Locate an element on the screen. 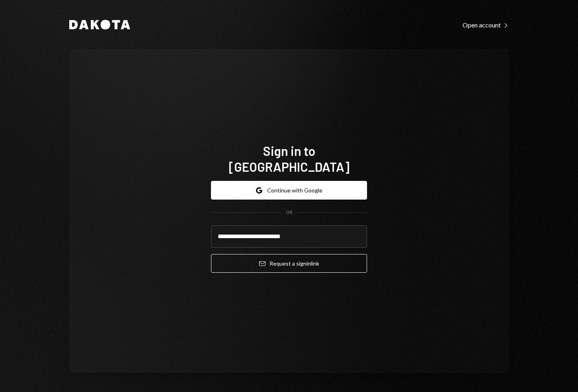 This screenshot has width=578, height=392. button: Request a signinlink is located at coordinates (289, 263).